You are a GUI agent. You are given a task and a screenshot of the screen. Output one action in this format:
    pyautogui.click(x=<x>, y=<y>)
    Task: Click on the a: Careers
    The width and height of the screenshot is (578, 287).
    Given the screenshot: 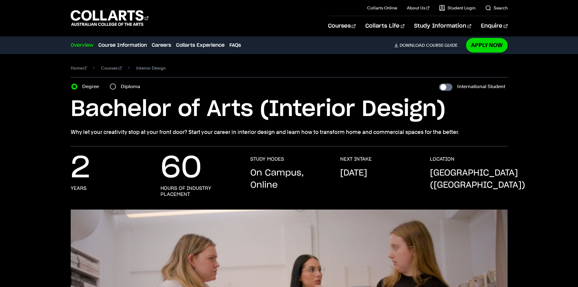 What is the action you would take?
    pyautogui.click(x=161, y=45)
    